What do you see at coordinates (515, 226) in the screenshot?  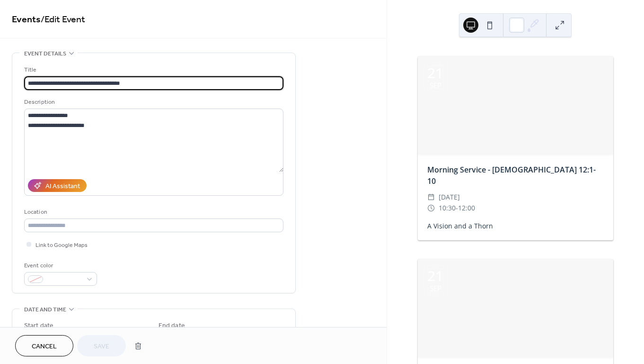 I see `div: A Vision and a Thorn` at bounding box center [515, 226].